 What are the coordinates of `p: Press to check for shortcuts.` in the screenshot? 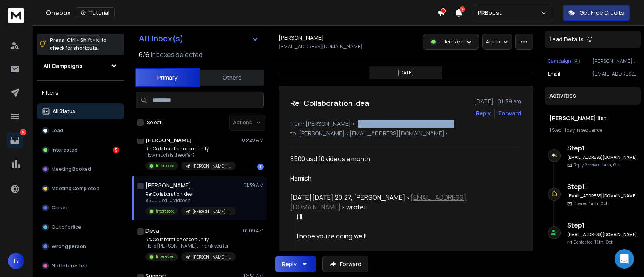 It's located at (78, 44).